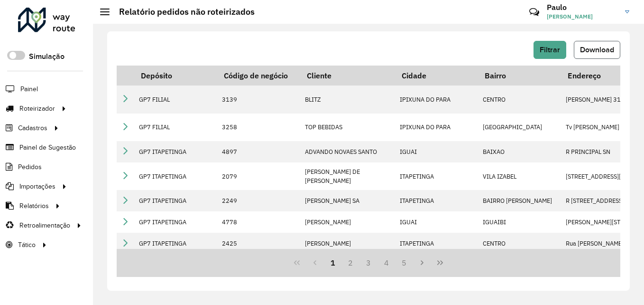 Image resolution: width=644 pixels, height=305 pixels. What do you see at coordinates (534, 12) in the screenshot?
I see `a: Contato Rápido` at bounding box center [534, 12].